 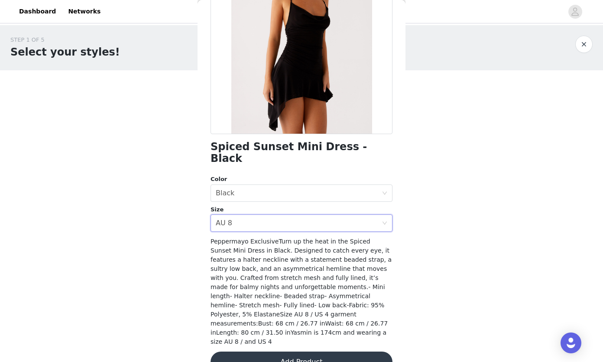 What do you see at coordinates (301, 291) in the screenshot?
I see `span: Peppermayo ExclusiveTurn up the heat in the Spiced Sunset Mini Dress in Black. Designed to catch ...` at bounding box center [301, 291].